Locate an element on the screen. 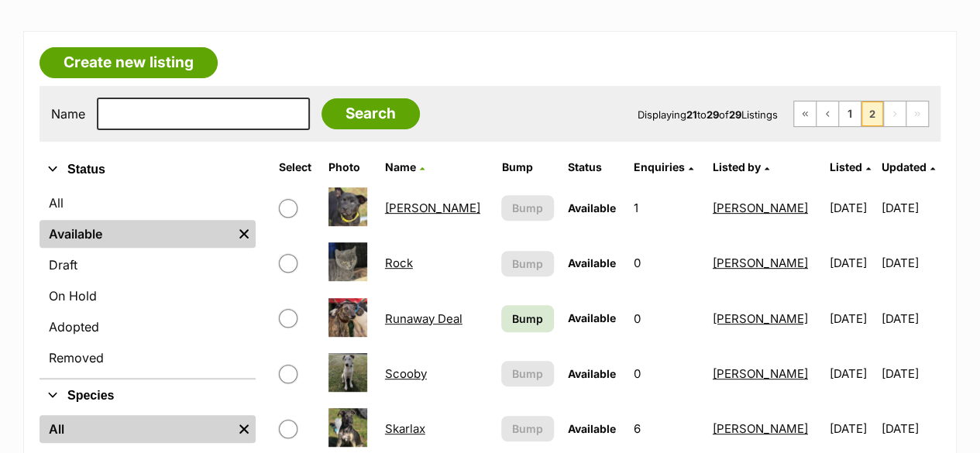 The image size is (980, 453). span: Listed by is located at coordinates (737, 167).